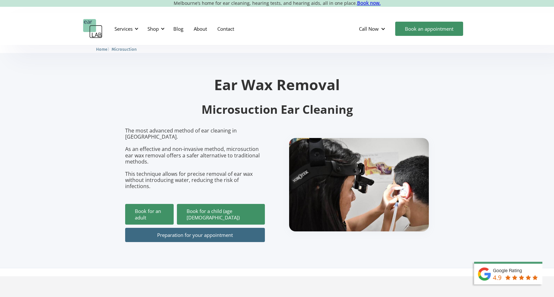 This screenshot has height=297, width=554. Describe the element at coordinates (195, 235) in the screenshot. I see `a: Preparation for your appointment` at that location.